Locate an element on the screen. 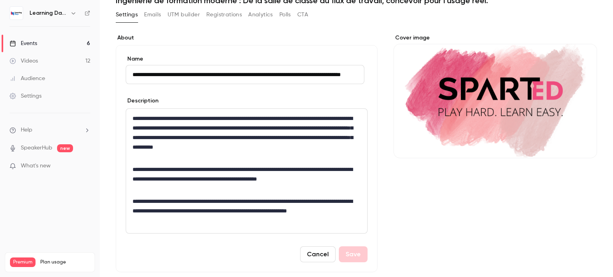 The height and width of the screenshot is (277, 613). div: Events is located at coordinates (23, 43).